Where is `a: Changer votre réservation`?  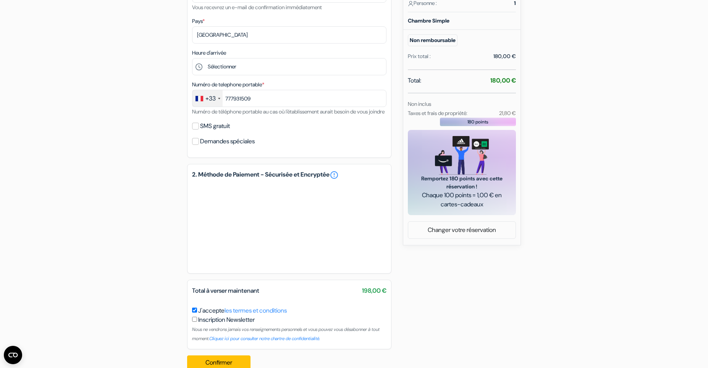
a: Changer votre réservation is located at coordinates (461, 230).